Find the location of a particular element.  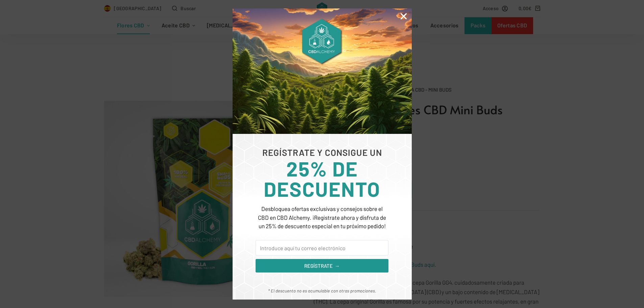

button: REGÍSTRATE → is located at coordinates (322, 266).